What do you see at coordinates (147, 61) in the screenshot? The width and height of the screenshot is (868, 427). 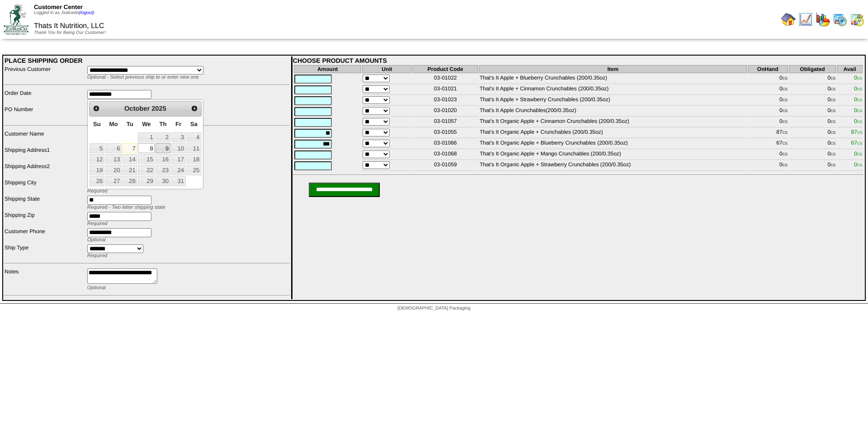 I see `div: PLACE SHIPPING ORDER` at bounding box center [147, 61].